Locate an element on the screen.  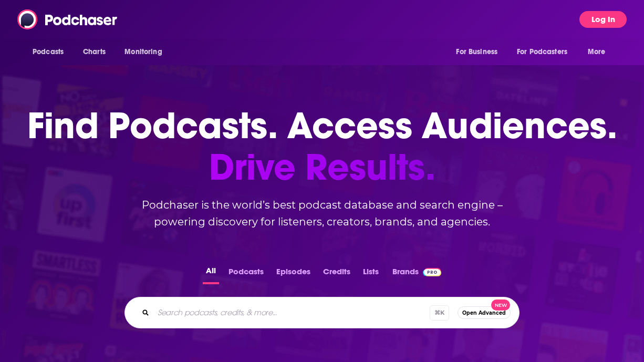
span: For Podcasters is located at coordinates (542, 52).